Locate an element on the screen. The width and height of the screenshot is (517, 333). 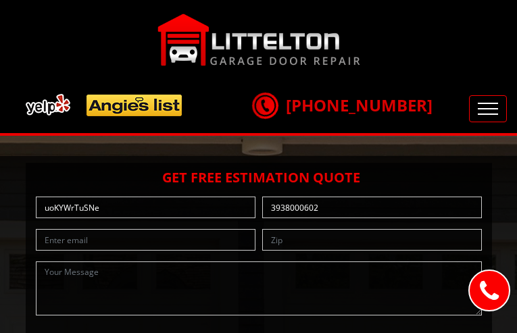
input: Name is located at coordinates (145, 208).